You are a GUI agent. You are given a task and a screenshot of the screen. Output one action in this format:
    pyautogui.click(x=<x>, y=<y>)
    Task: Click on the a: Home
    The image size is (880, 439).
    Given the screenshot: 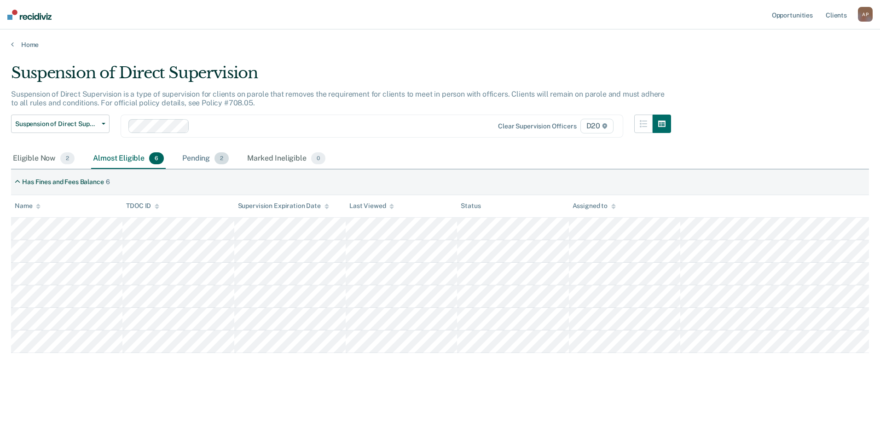 What is the action you would take?
    pyautogui.click(x=440, y=45)
    